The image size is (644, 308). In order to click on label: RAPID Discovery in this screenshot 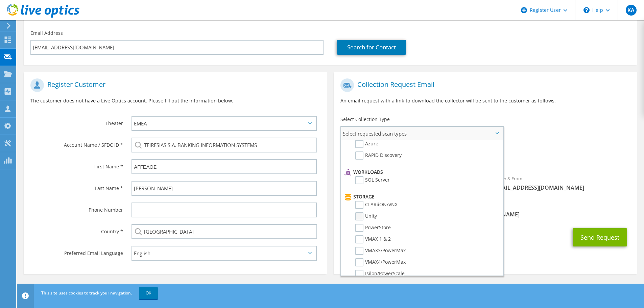, I will do `click(379, 156)`.